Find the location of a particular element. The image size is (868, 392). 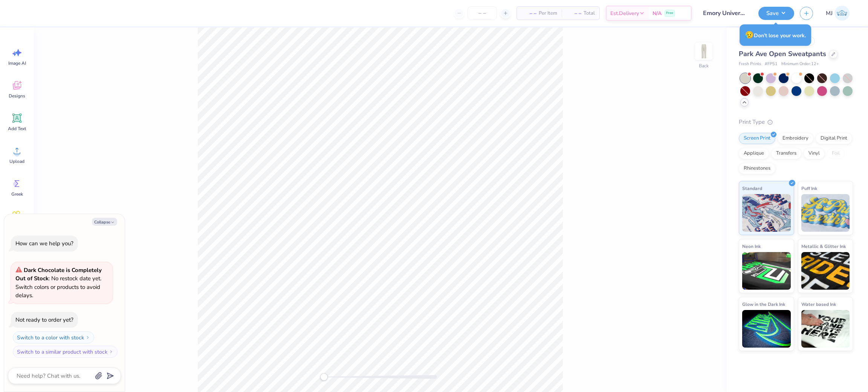

input: Untitled Design is located at coordinates (725, 13).